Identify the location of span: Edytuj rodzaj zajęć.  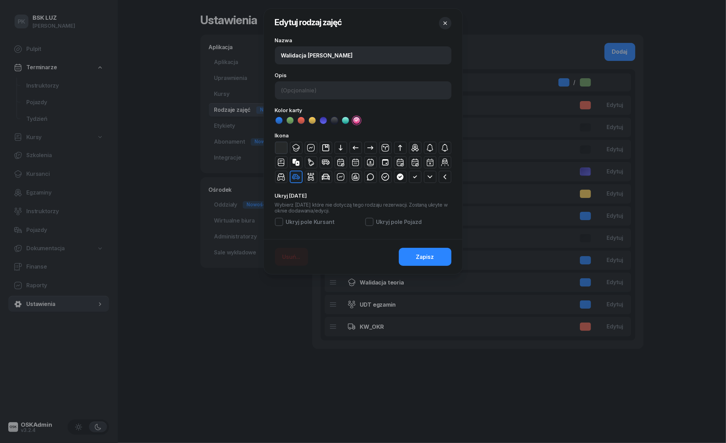
(308, 22).